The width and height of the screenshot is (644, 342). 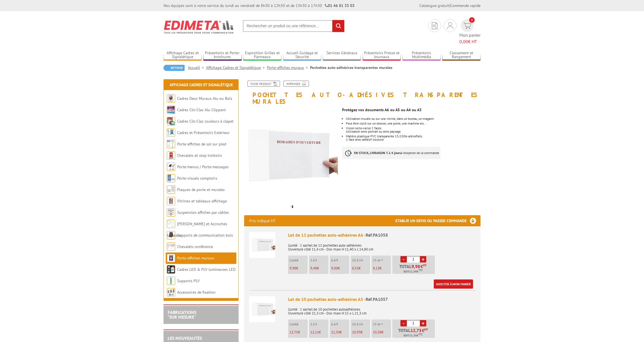 I want to click on span: 9,48, so click(x=313, y=268).